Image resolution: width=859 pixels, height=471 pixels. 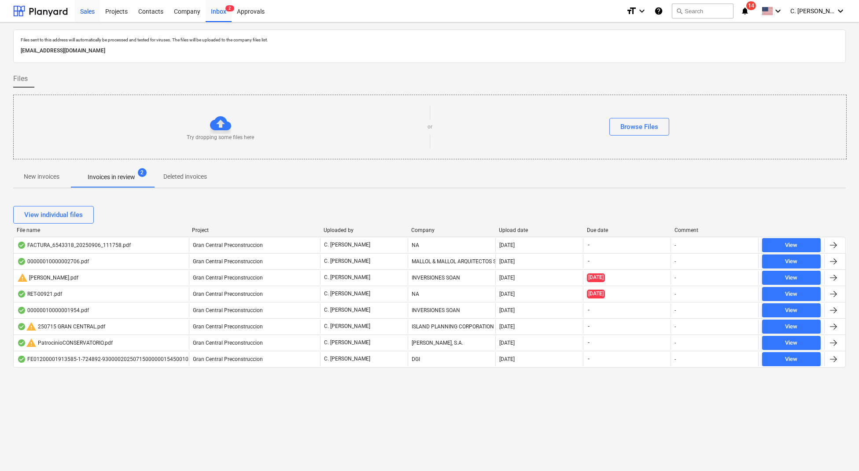 What do you see at coordinates (627, 230) in the screenshot?
I see `div: Due date` at bounding box center [627, 230].